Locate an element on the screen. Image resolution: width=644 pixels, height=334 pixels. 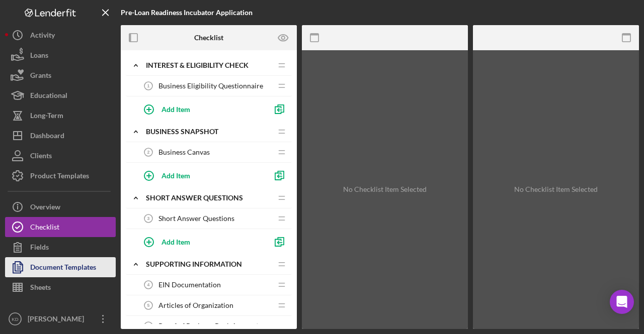
div: Sheets is located at coordinates (41, 289).